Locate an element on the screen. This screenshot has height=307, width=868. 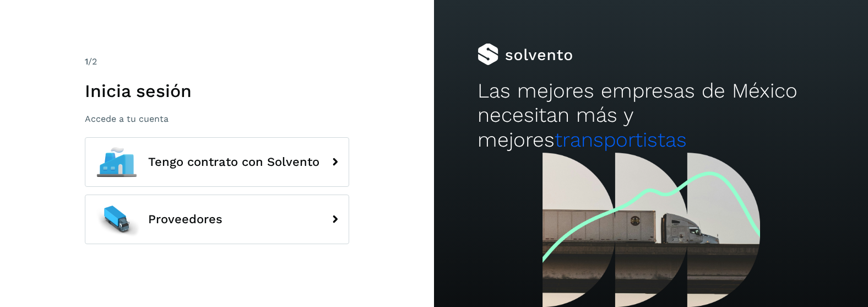
span: Proveedores is located at coordinates (185, 219).